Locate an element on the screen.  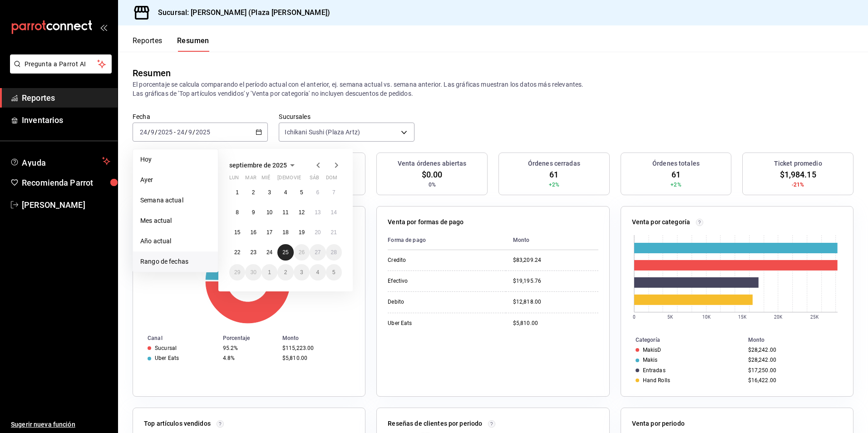
a: Pregunta a Parrot AI is located at coordinates (59, 70).